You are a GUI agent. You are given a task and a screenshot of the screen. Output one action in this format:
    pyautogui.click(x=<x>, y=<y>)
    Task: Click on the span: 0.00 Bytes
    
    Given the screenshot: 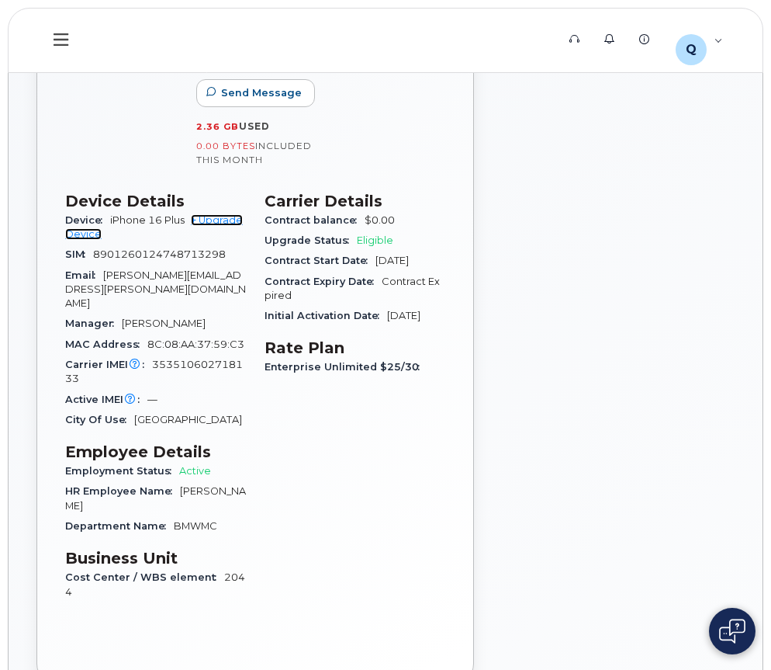 What is the action you would take?
    pyautogui.click(x=226, y=146)
    